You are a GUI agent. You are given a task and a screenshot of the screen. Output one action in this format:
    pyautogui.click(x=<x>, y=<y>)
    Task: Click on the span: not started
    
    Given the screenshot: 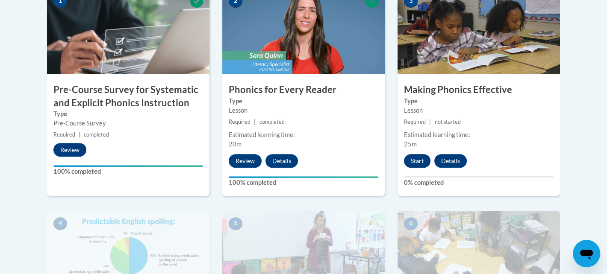 What is the action you would take?
    pyautogui.click(x=447, y=122)
    